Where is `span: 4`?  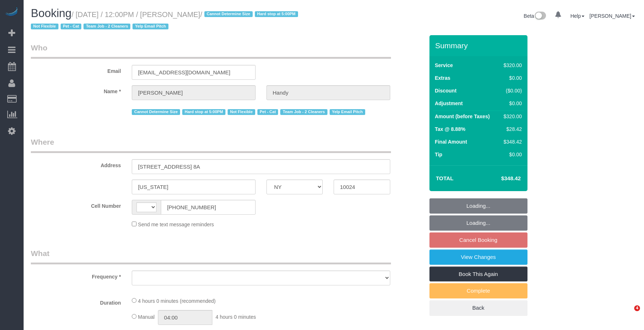 span: 4 is located at coordinates (637, 308).